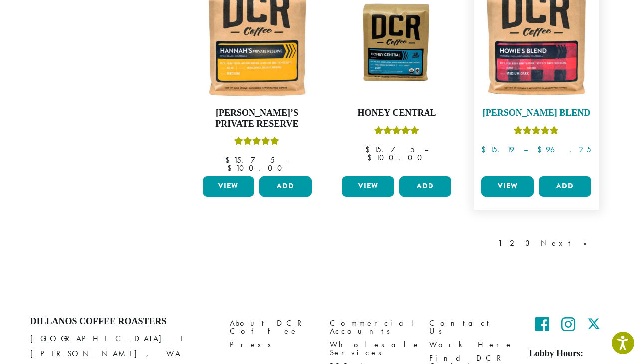 The width and height of the screenshot is (644, 364). Describe the element at coordinates (536, 132) in the screenshot. I see `div: Rated 4.67 out of 5` at that location.